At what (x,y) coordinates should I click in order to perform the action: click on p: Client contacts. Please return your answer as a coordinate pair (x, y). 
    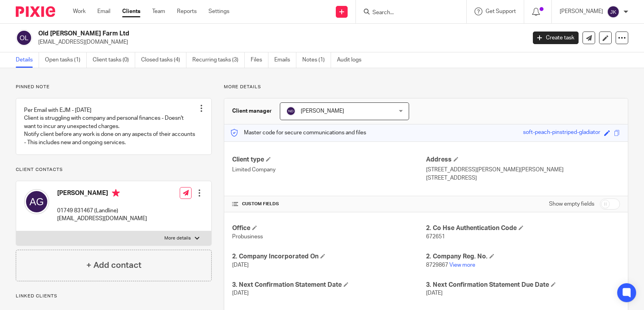
    Looking at the image, I should click on (114, 170).